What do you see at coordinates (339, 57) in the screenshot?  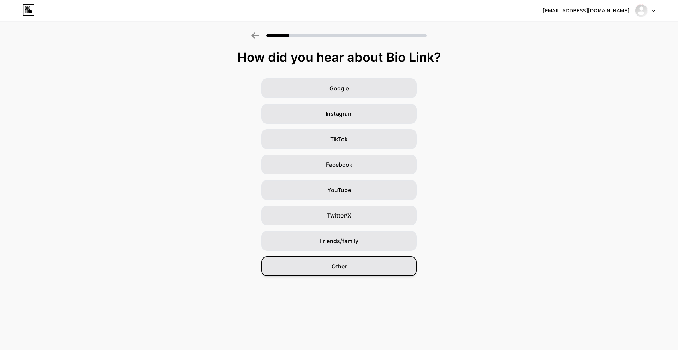 I see `div: How did you hear about Bio Link?` at bounding box center [339, 57].